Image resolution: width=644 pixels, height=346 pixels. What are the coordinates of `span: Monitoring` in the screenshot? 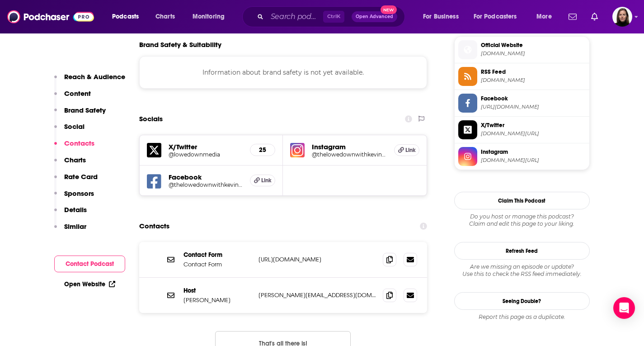 It's located at (209, 16).